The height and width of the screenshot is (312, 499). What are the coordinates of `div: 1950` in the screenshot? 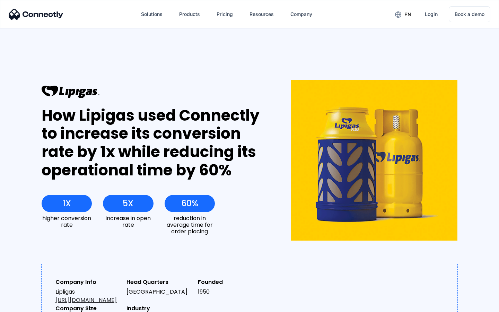 It's located at (231, 292).